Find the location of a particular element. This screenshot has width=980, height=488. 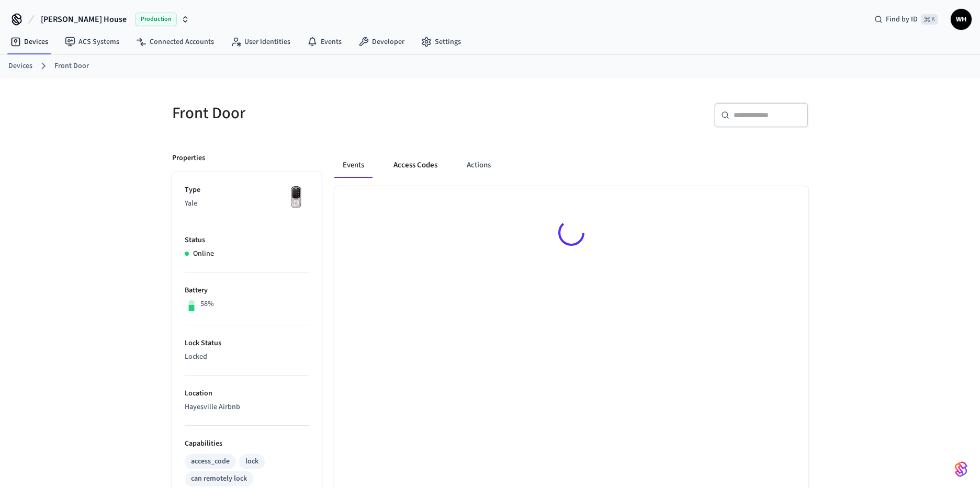

p: Properties is located at coordinates (188, 158).